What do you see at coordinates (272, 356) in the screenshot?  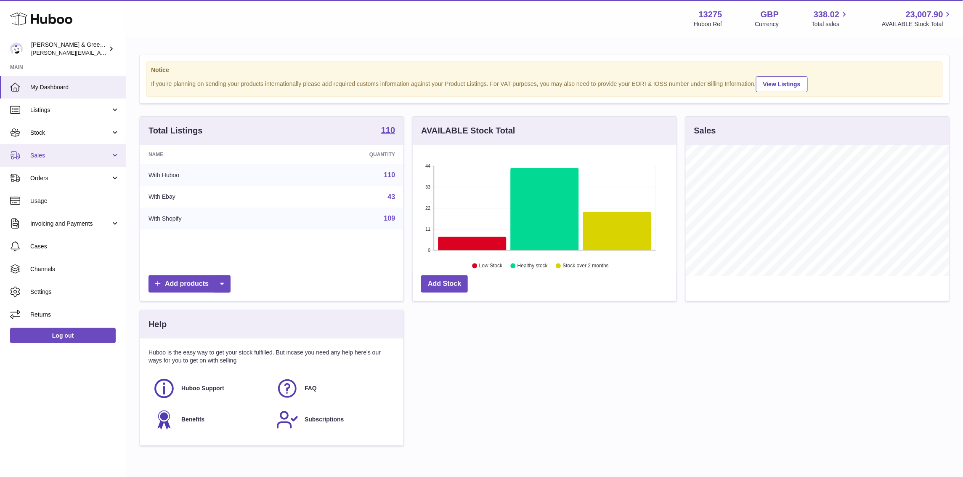 I see `p: Huboo is the easy way to get your stock fulfilled. But incase you need any help here's our ways f...` at bounding box center [272, 356].